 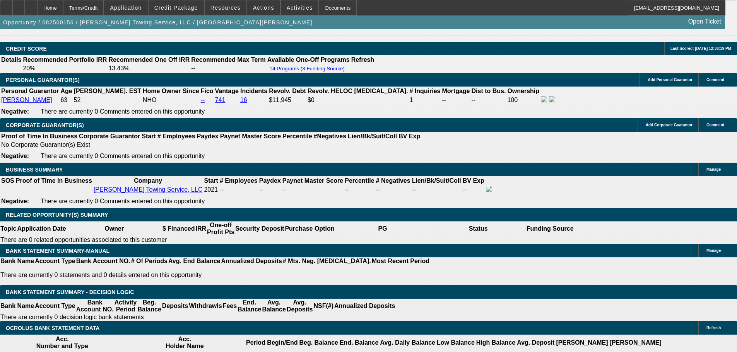 I want to click on b: Corporate Guarantor, so click(x=109, y=136).